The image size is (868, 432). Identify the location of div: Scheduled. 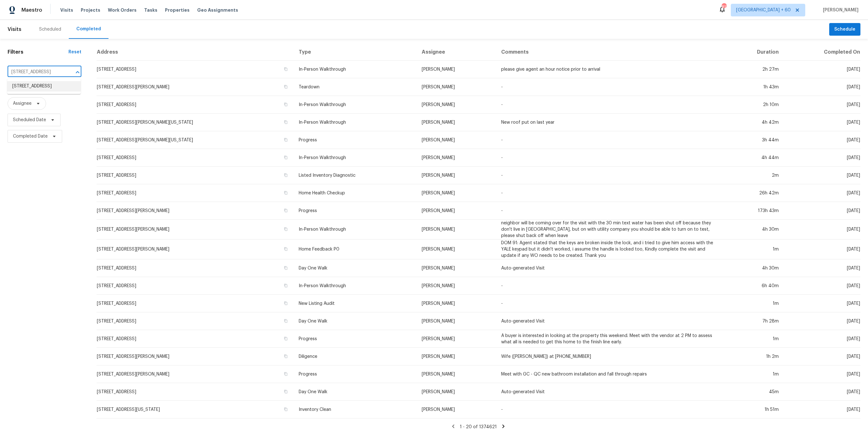
(50, 29).